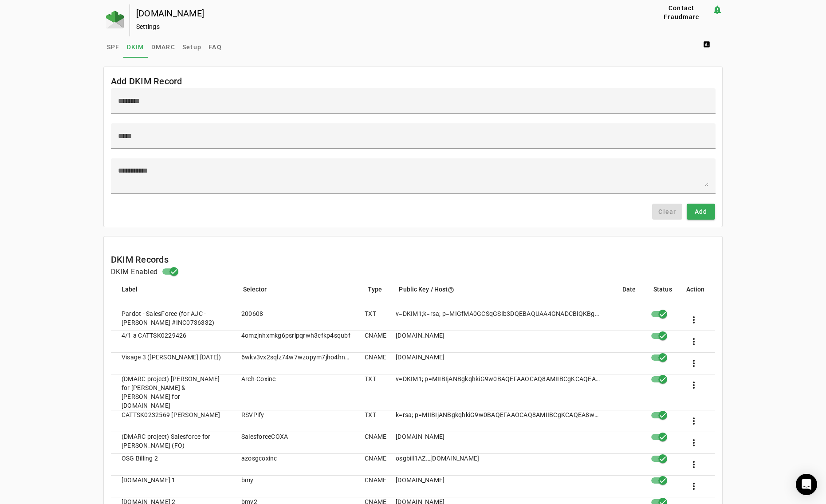  I want to click on img: Fraudmarc Logo, so click(115, 19).